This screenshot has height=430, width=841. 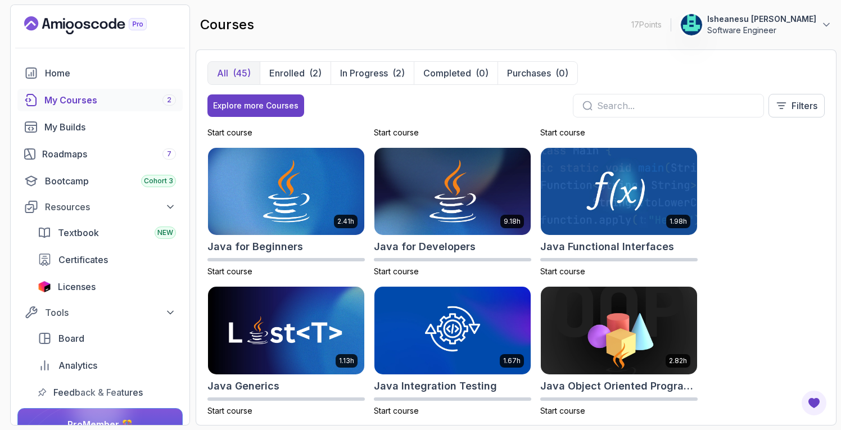 What do you see at coordinates (98, 25) in the screenshot?
I see `a: Landing page` at bounding box center [98, 25].